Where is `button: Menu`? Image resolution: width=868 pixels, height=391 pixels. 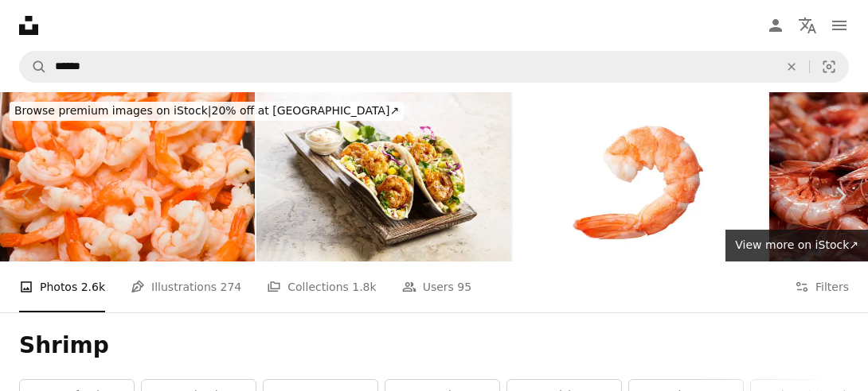 button: Menu is located at coordinates (839, 25).